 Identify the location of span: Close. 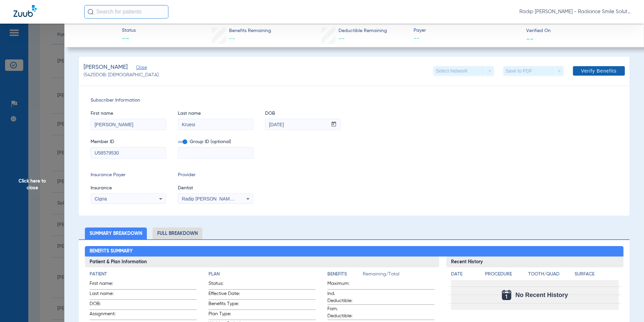
(139, 68).